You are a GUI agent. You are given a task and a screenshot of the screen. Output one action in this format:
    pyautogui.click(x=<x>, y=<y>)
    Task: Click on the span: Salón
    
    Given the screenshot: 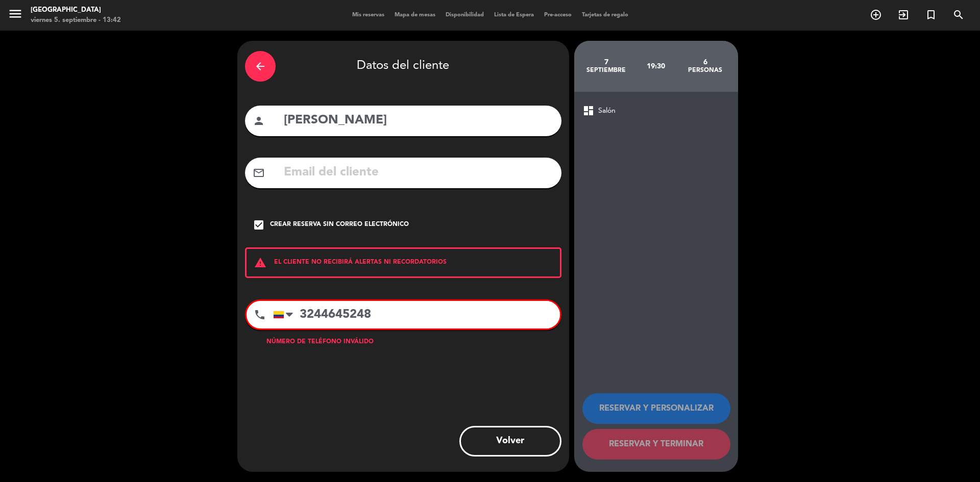 What is the action you would take?
    pyautogui.click(x=607, y=111)
    